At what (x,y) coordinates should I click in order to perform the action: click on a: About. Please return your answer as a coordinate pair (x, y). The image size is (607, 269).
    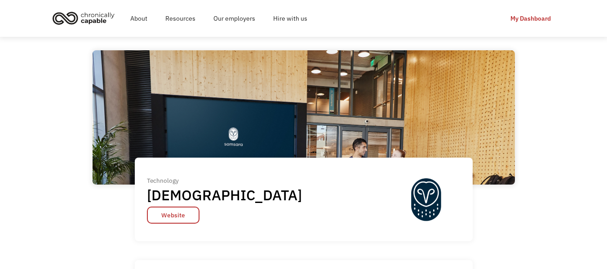
    Looking at the image, I should click on (139, 18).